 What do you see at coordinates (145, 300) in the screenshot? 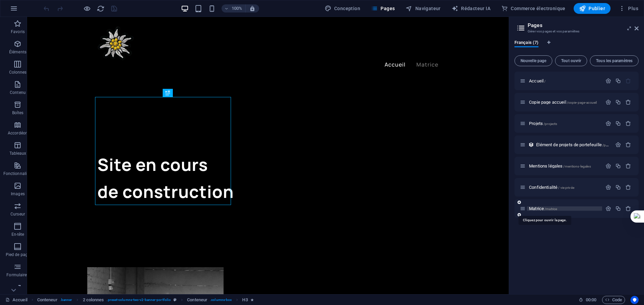
I see `nav: fil d'Ariane` at bounding box center [145, 300].